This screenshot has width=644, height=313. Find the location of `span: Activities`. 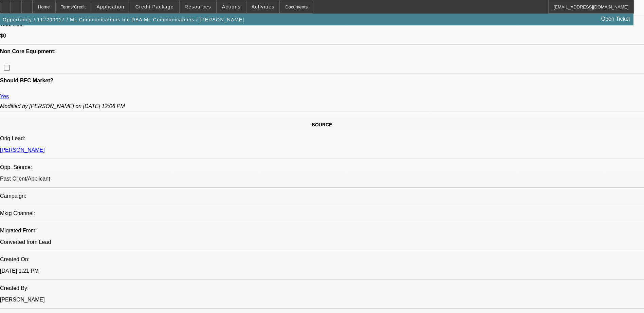

span: Activities is located at coordinates (263, 7).